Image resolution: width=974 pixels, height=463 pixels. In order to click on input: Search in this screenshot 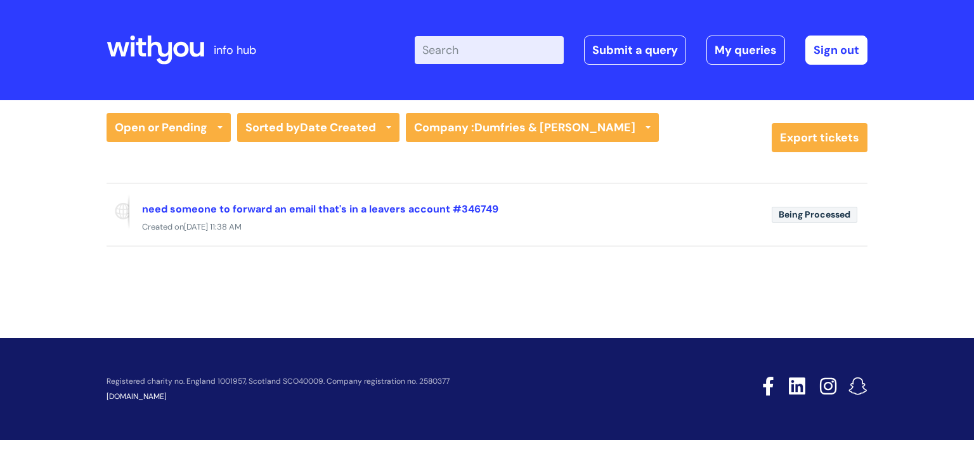, I will do `click(489, 50)`.